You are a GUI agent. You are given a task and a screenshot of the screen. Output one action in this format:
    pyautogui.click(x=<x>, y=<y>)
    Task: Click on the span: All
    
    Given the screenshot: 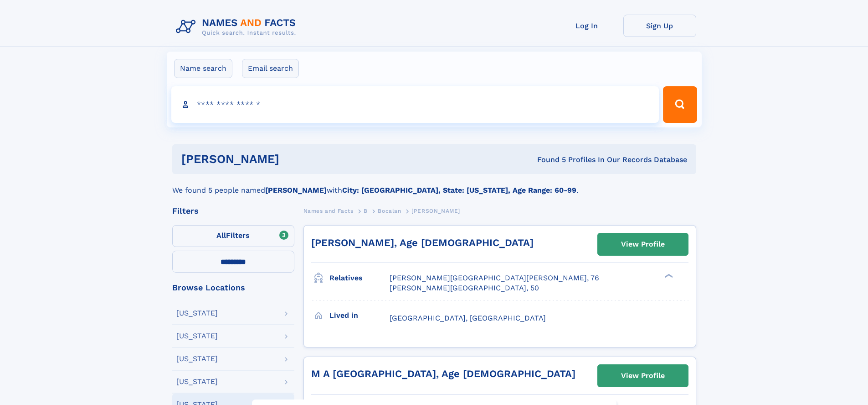 What is the action you would take?
    pyautogui.click(x=221, y=235)
    